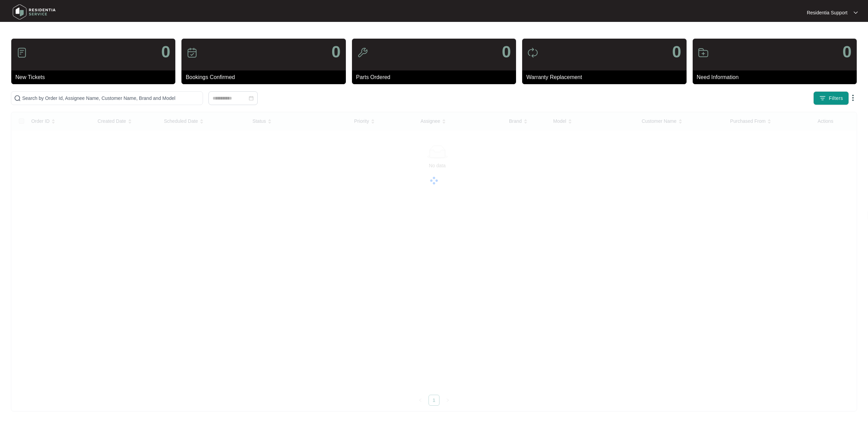 Image resolution: width=868 pixels, height=431 pixels. I want to click on p: Need Information, so click(777, 78).